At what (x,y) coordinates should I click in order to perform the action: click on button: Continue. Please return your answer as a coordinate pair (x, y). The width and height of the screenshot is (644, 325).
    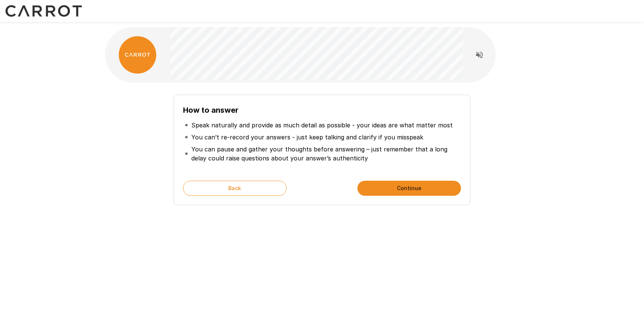
    Looking at the image, I should click on (409, 188).